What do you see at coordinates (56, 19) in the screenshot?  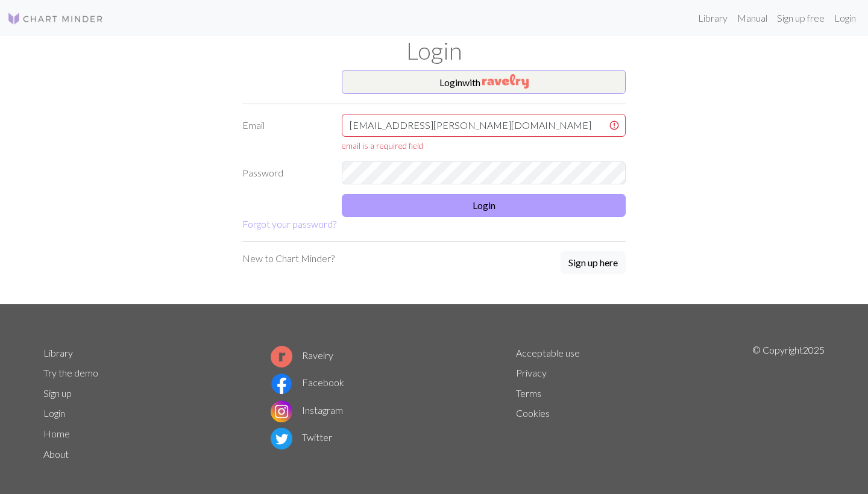 I see `img: Logo` at bounding box center [56, 19].